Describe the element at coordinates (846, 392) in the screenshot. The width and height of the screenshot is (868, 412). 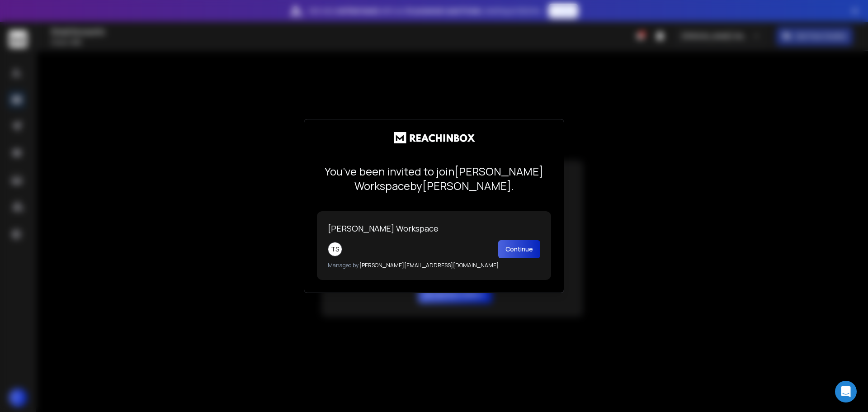
I see `div: Open Intercom Messenger` at that location.